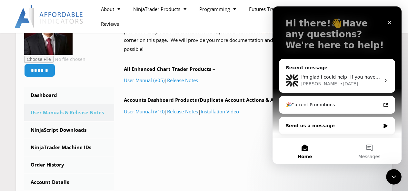  What do you see at coordinates (64, 61) in the screenshot?
I see `div: Recent message` at bounding box center [64, 61].